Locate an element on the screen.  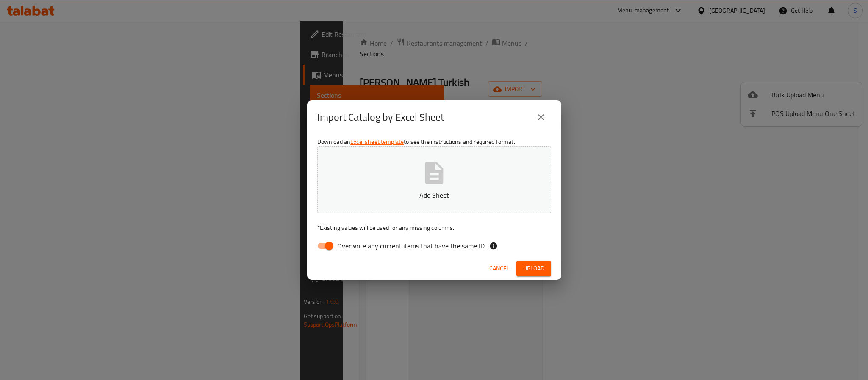
h2: Import Catalog by Excel Sheet is located at coordinates (380, 117).